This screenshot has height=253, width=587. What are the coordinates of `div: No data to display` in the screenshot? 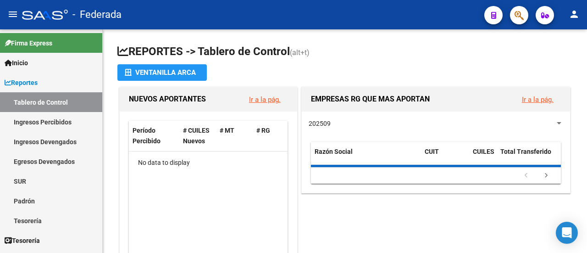 It's located at (208, 163).